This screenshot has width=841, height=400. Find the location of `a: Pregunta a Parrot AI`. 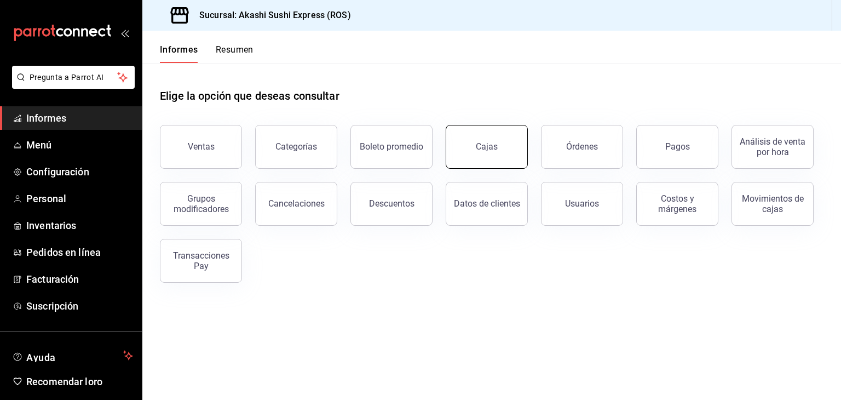

a: Pregunta a Parrot AI is located at coordinates (71, 85).